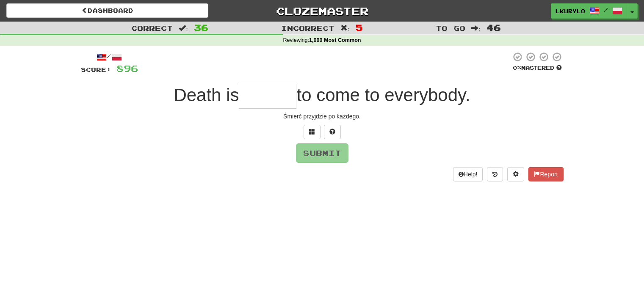  Describe the element at coordinates (335, 40) in the screenshot. I see `strong: 1,000 Most Common` at that location.